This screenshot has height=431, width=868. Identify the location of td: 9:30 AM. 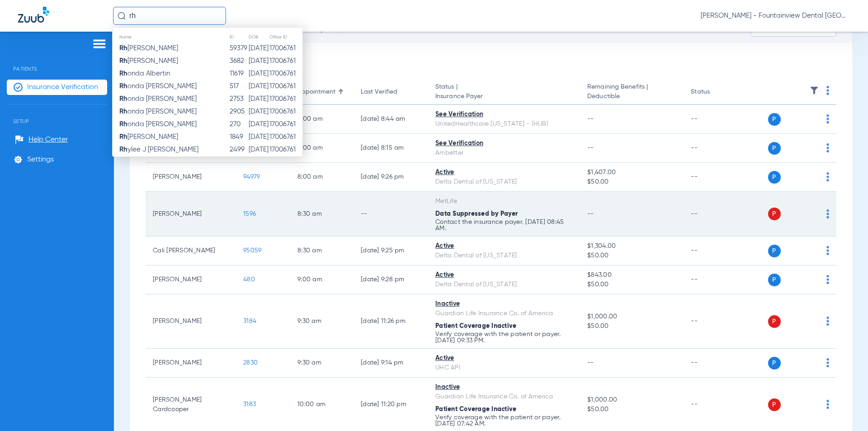
(322, 363).